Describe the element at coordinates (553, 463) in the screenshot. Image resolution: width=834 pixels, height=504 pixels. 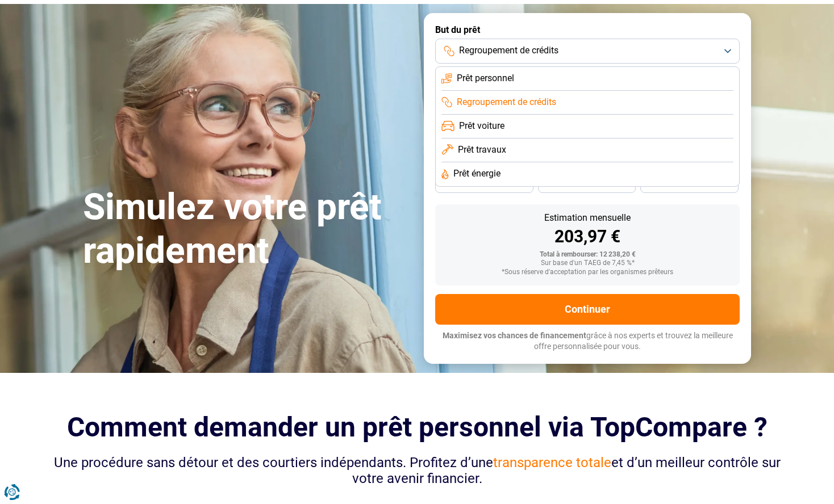
I see `span: transparence totale` at that location.